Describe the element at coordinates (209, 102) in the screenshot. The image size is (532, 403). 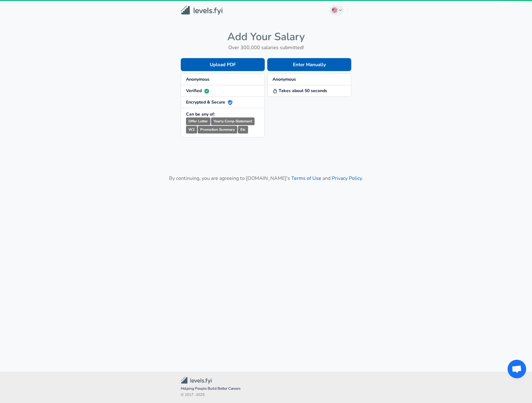
I see `strong: Encrypted & Secure` at that location.